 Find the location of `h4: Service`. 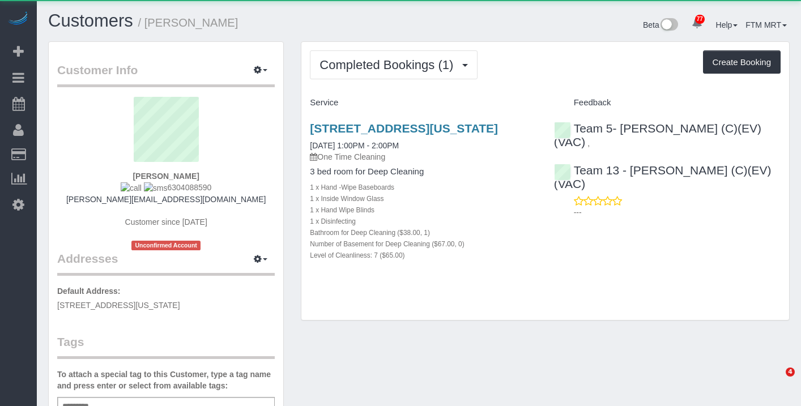

h4: Service is located at coordinates (423, 103).